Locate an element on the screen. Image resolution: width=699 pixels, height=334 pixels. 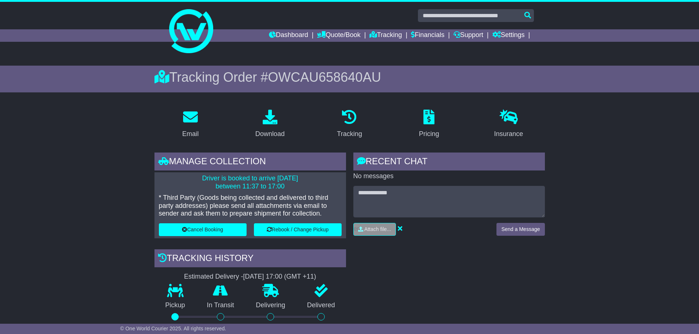
div: Tracking history is located at coordinates (250, 259).